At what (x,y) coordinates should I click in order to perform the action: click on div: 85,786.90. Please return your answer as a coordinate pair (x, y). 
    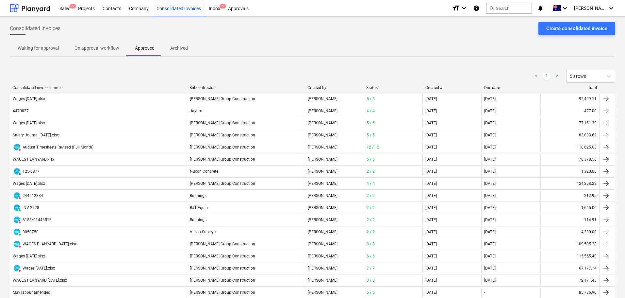
    Looking at the image, I should click on (588, 292).